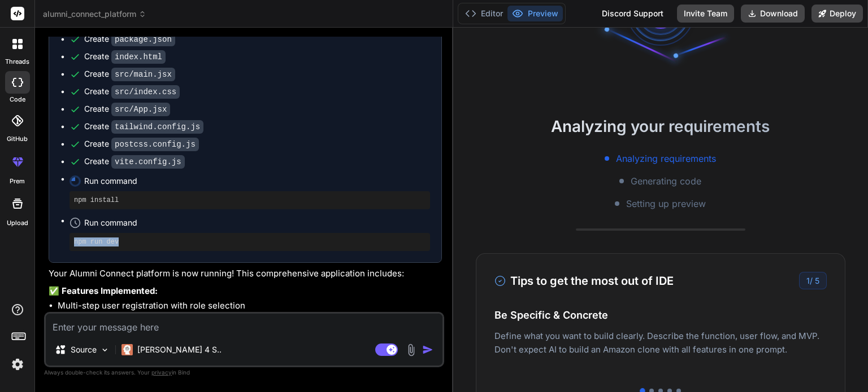 Image resolution: width=868 pixels, height=392 pixels. Describe the element at coordinates (18, 365) in the screenshot. I see `img: settings` at that location.